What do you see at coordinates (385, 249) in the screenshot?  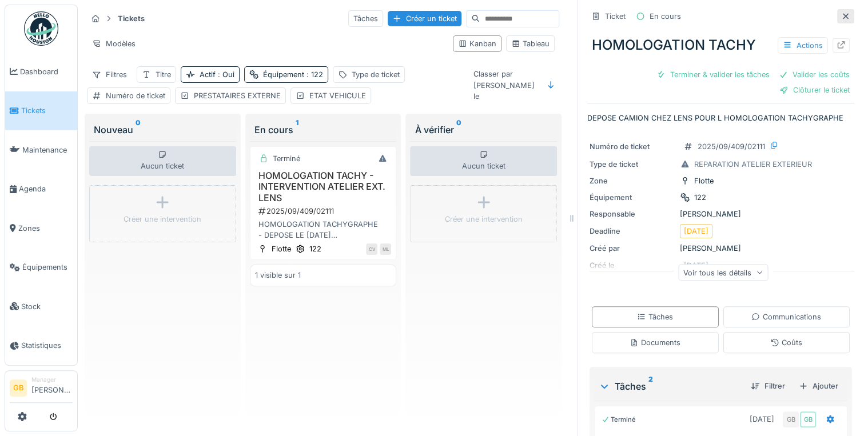 I see `div: ML` at bounding box center [385, 249].